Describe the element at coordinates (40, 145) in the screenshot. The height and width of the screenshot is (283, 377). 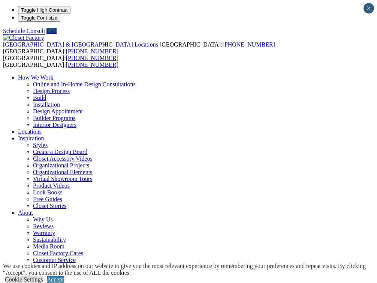
I see `a: Styles` at that location.